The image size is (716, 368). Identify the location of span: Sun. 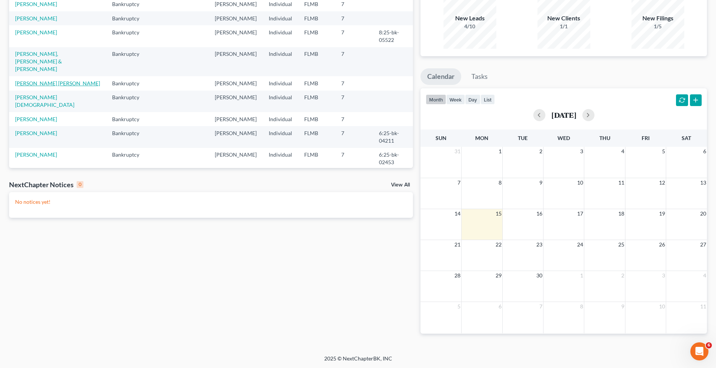
(441, 138).